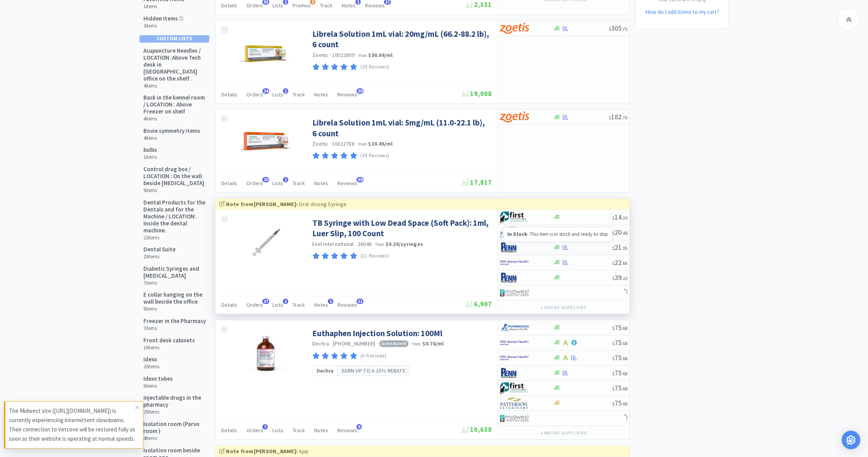 This screenshot has height=457, width=868. Describe the element at coordinates (164, 26) in the screenshot. I see `h6: 3 items` at that location.